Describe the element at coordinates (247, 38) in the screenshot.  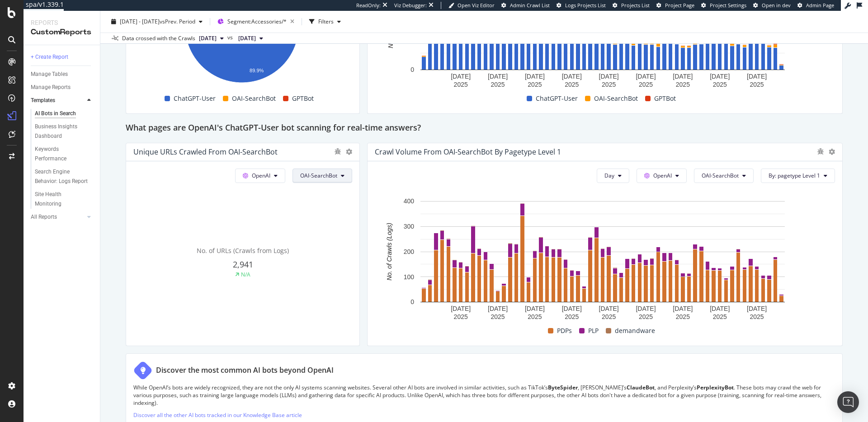
I see `span: 2025 Jul. 21st` at that location.